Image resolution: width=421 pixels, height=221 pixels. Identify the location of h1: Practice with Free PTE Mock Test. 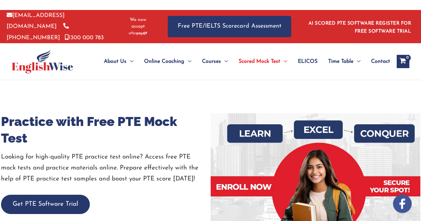
(106, 130).